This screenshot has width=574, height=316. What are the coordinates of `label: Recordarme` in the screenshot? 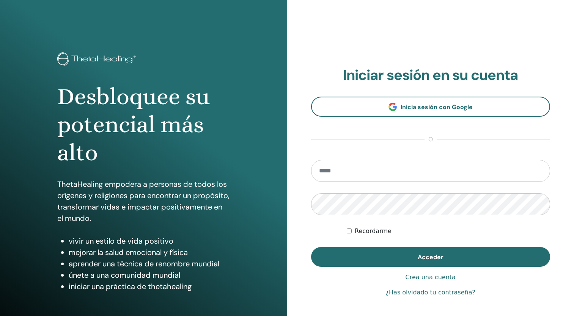 It's located at (373, 231).